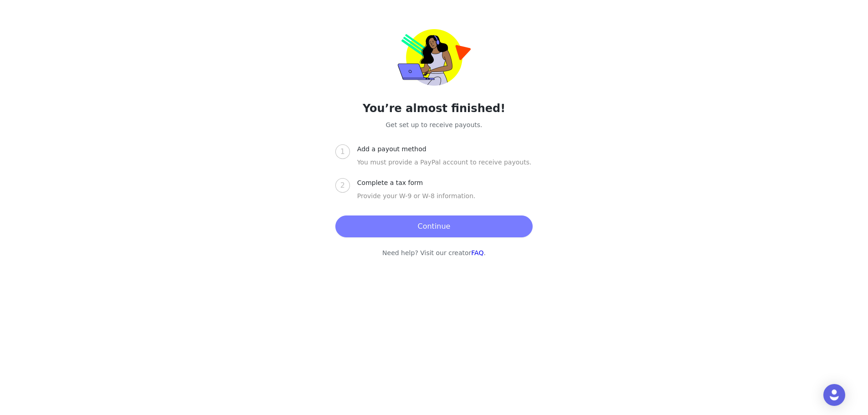  I want to click on a: FAQ, so click(477, 253).